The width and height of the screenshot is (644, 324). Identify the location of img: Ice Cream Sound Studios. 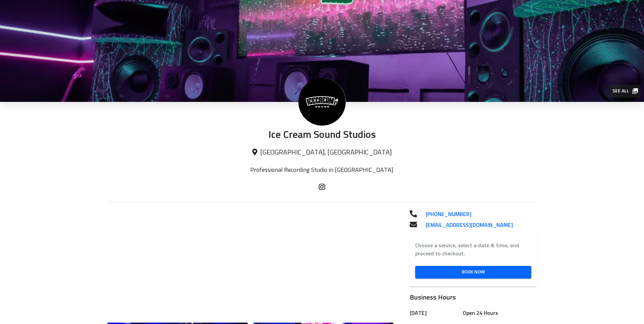
(322, 102).